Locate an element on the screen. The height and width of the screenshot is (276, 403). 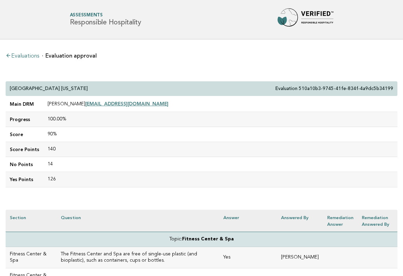
li: Evaluation approval is located at coordinates (69, 56).